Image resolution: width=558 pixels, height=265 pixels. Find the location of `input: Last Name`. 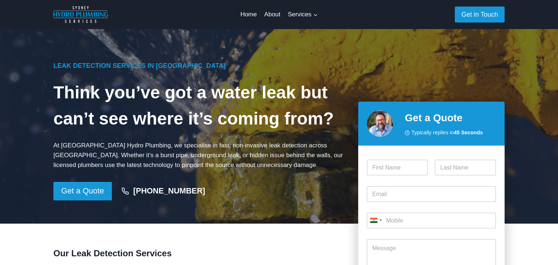

input: Last Name is located at coordinates (465, 167).